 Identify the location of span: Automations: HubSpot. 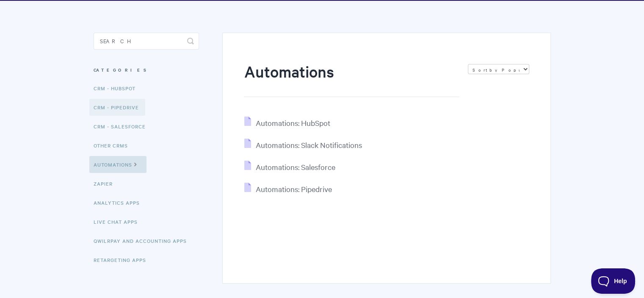
(293, 123).